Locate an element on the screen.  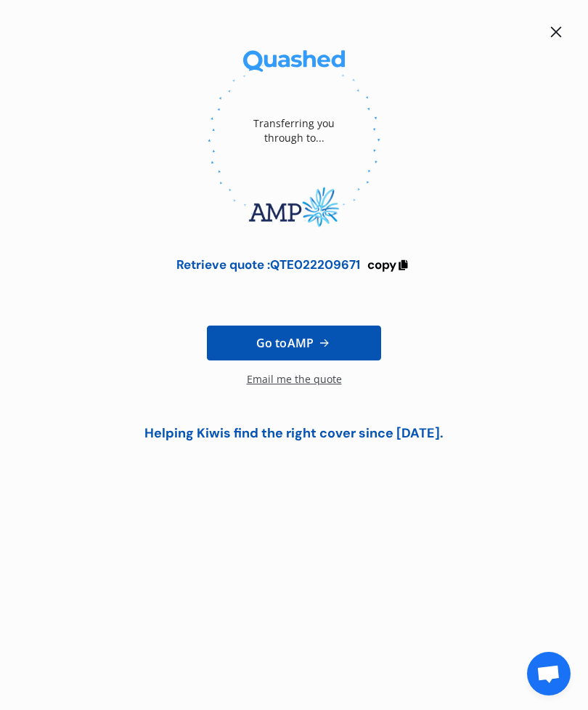
span: Go to AMP is located at coordinates (284, 343).